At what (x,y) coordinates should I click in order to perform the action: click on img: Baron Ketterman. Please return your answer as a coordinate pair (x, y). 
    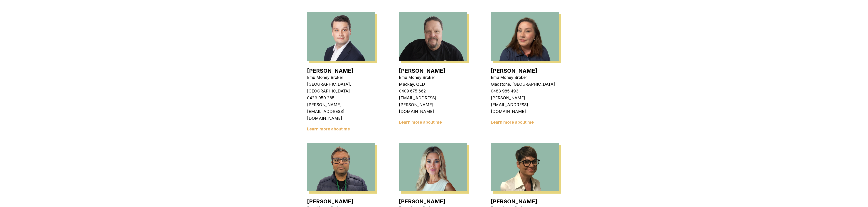
    Looking at the image, I should click on (433, 37).